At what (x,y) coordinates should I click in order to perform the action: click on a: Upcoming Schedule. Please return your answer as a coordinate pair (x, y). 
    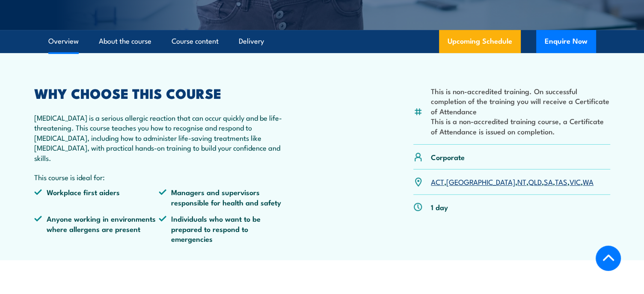
    Looking at the image, I should click on (480, 41).